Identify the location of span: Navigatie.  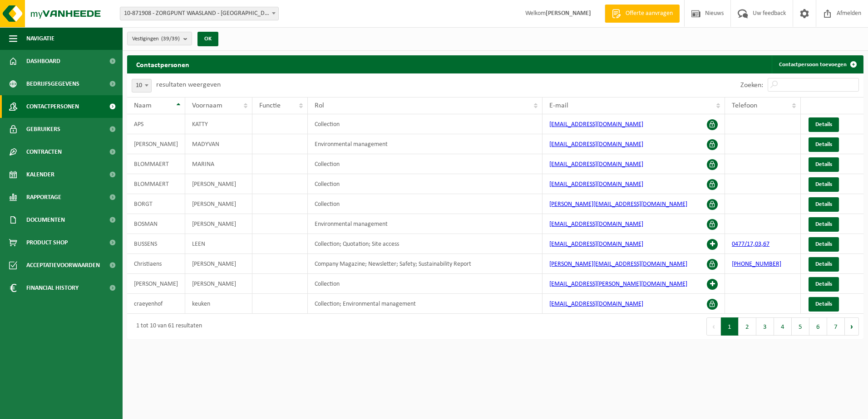
(40, 39).